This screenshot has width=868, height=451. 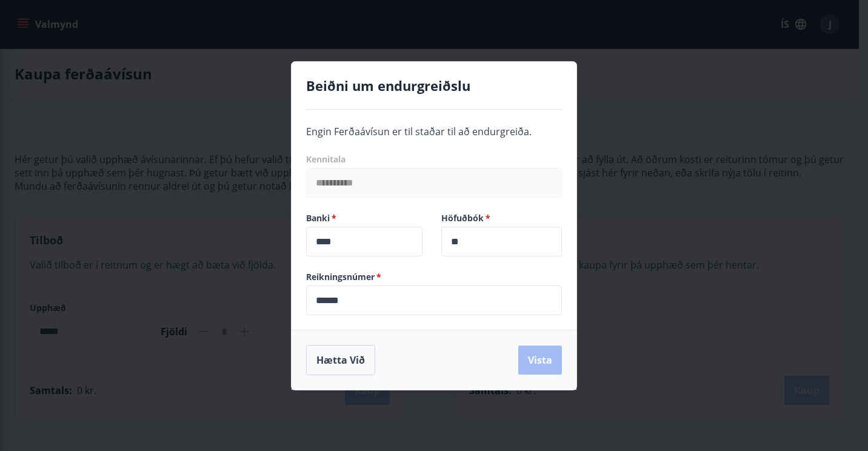 I want to click on span: Engin Ferðaávísun er til staðar til að endurgreiða., so click(x=419, y=132).